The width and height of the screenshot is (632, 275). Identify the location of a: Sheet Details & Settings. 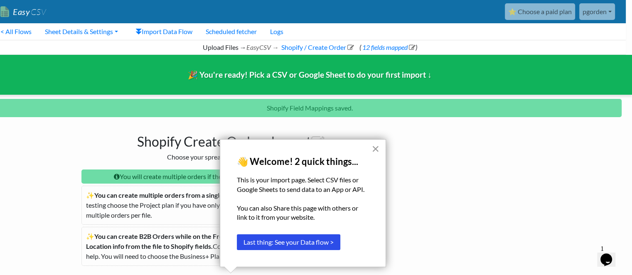
(81, 32).